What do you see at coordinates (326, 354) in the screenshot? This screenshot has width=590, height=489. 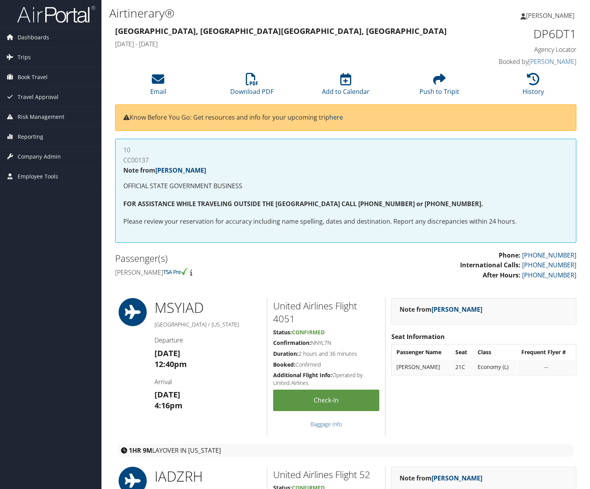 I see `h5: 2 hours and 36 minutes` at bounding box center [326, 354].